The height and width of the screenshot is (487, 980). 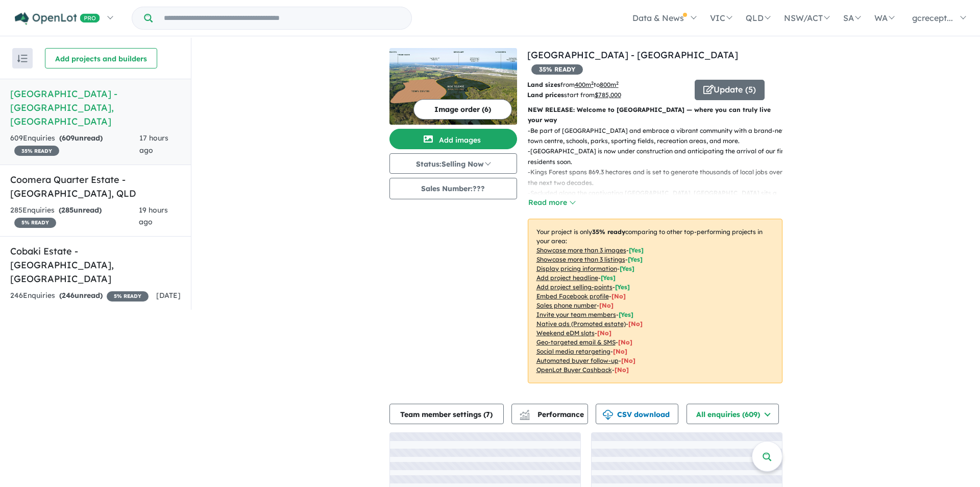 I want to click on div: 246 Enquir ies, so click(x=79, y=296).